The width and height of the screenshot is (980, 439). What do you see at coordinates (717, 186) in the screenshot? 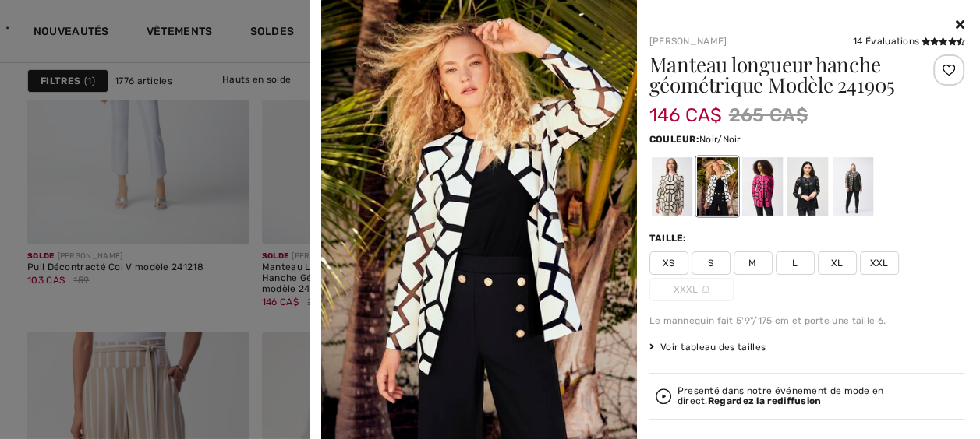
I see `div: Vanille/Noir` at bounding box center [717, 186].